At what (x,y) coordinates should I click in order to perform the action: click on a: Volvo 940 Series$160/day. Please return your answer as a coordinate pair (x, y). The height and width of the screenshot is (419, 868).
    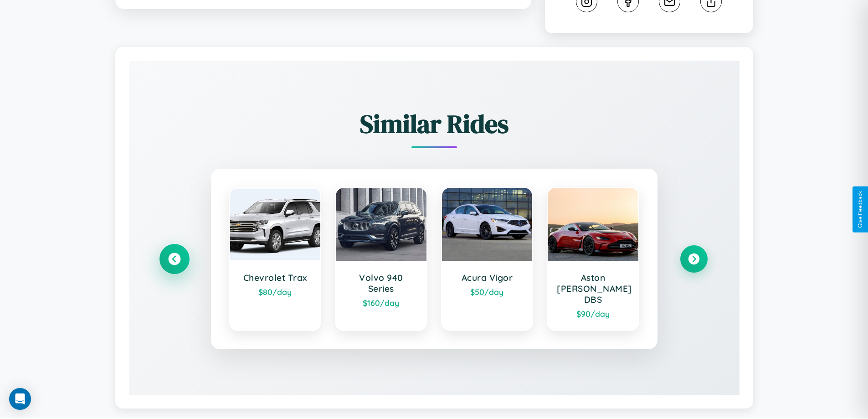
    Looking at the image, I should click on (381, 259).